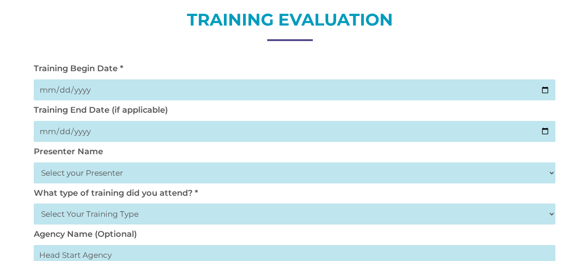  Describe the element at coordinates (101, 110) in the screenshot. I see `label: Training End Date (if applicable)` at that location.